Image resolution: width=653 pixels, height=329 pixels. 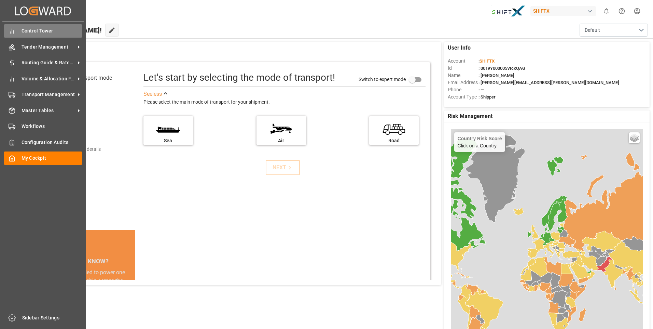 What do you see at coordinates (49, 47) in the screenshot?
I see `span: Tender Management` at bounding box center [49, 47].